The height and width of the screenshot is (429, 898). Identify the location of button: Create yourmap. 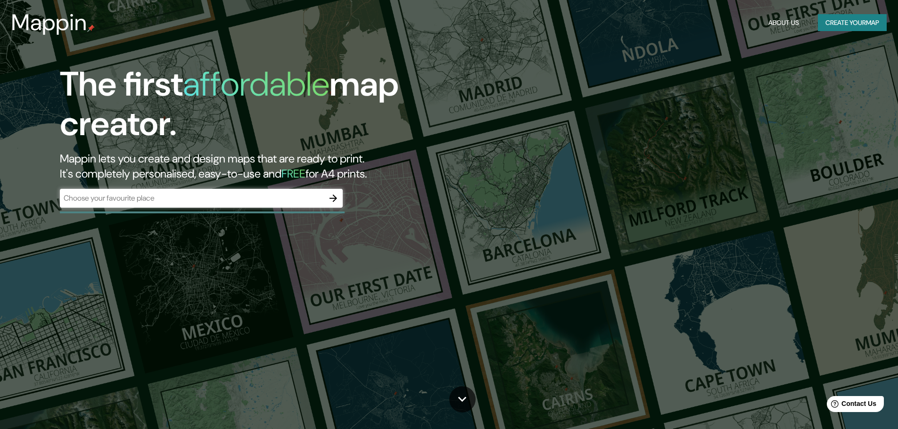
(852, 23).